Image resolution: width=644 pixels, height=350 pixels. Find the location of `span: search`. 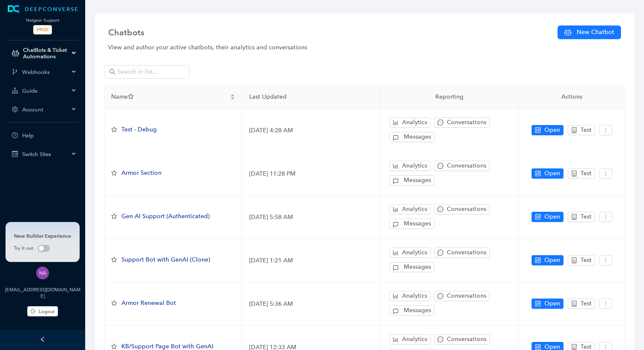

span: search is located at coordinates (112, 72).